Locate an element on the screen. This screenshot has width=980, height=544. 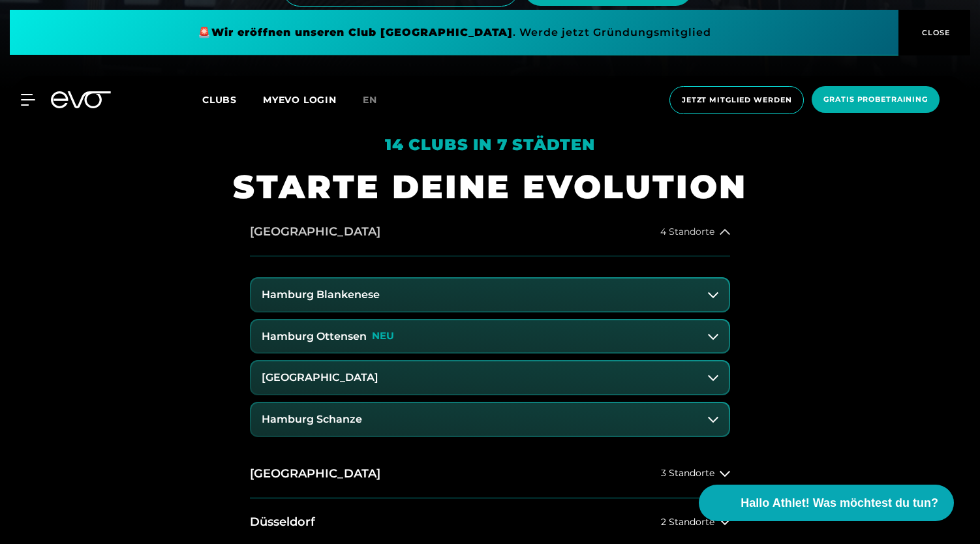
a: Gratis Probetraining is located at coordinates (876, 100).